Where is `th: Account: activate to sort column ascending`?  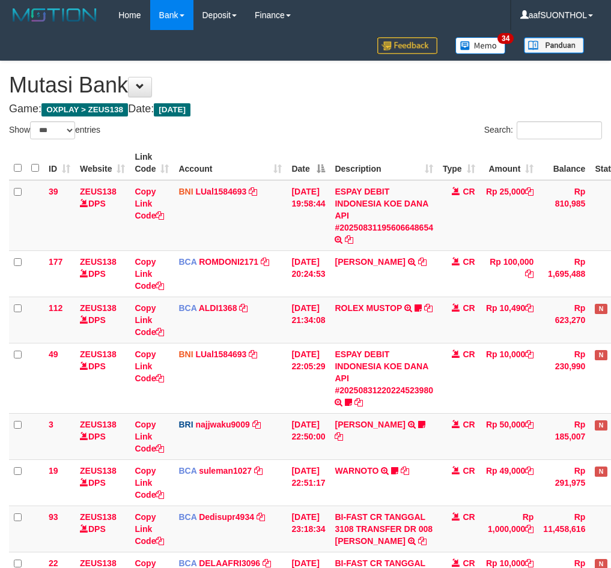
th: Account: activate to sort column ascending is located at coordinates (230, 163).